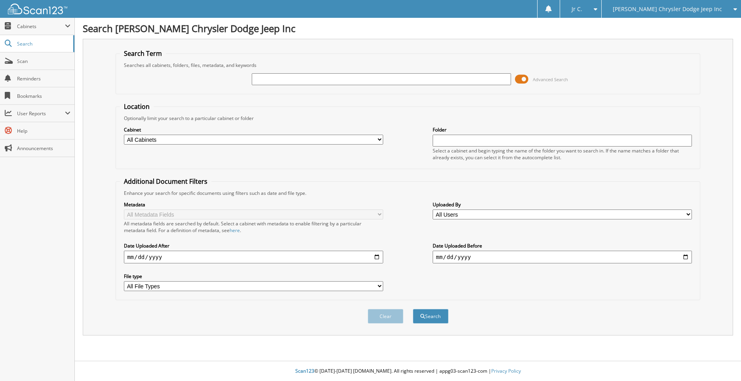 The width and height of the screenshot is (741, 381). I want to click on legend: Search Term, so click(143, 53).